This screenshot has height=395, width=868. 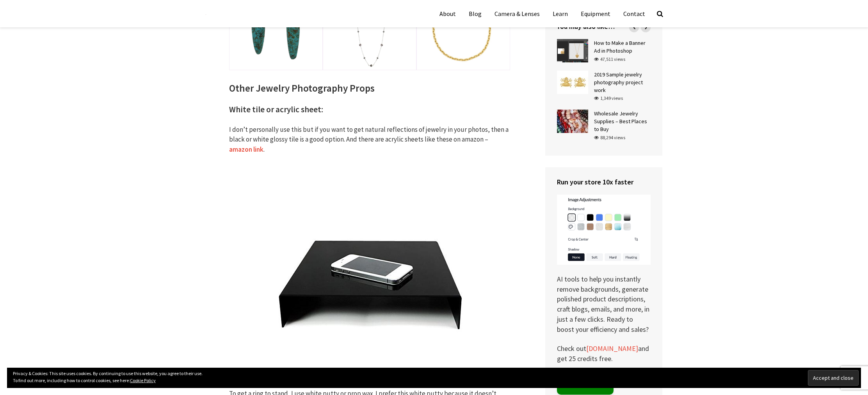 What do you see at coordinates (475, 13) in the screenshot?
I see `a: Blog` at bounding box center [475, 13].